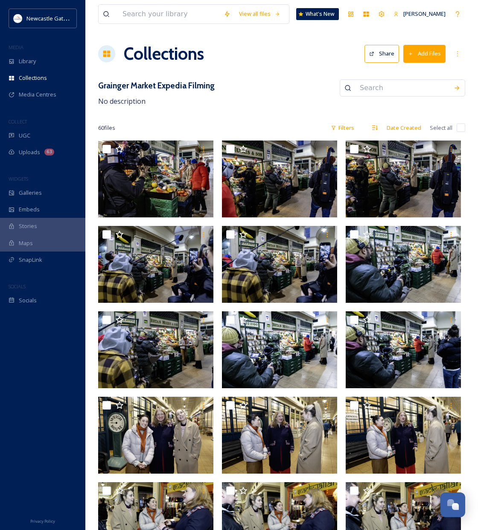 The width and height of the screenshot is (478, 530). I want to click on img: 241210H_008.jpg, so click(280, 179).